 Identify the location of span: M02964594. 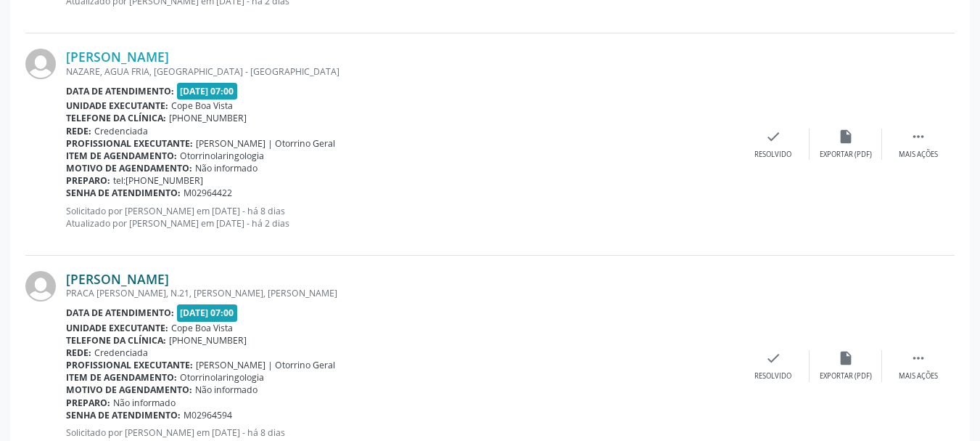
(208, 415).